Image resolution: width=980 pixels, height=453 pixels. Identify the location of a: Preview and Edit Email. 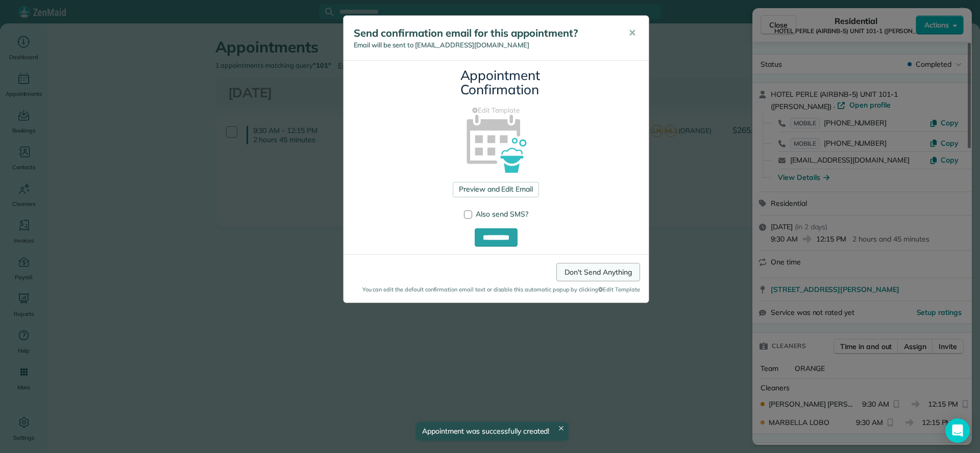
(496, 189).